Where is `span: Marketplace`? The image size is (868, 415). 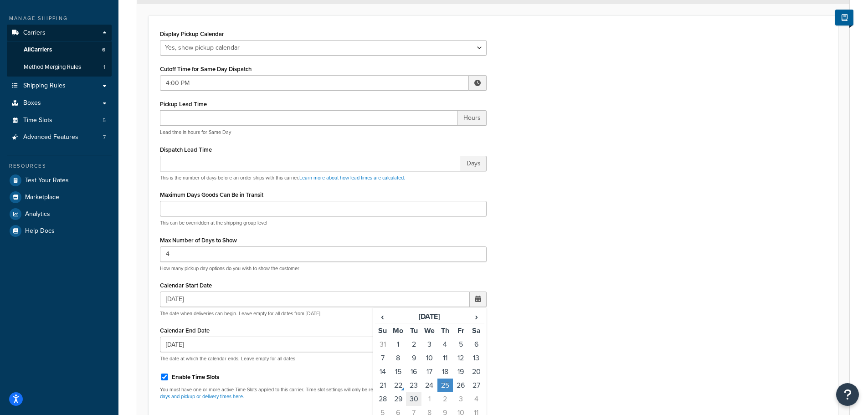
span: Marketplace is located at coordinates (42, 197).